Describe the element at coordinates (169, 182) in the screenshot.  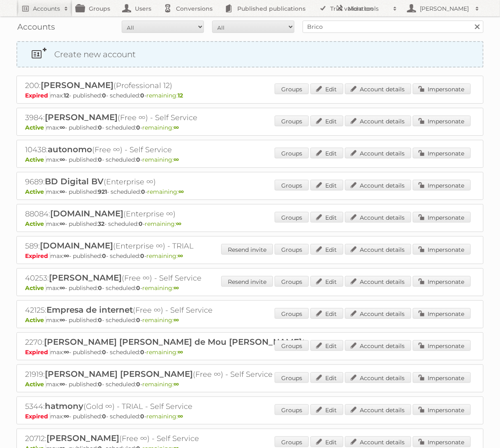
I see `h2: 9689: (Enterprise ∞)` at that location.